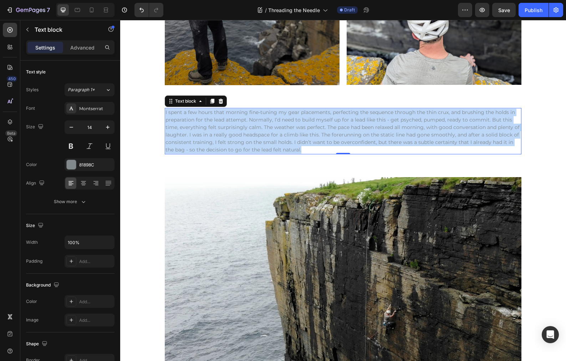 The image size is (566, 361). Describe the element at coordinates (533, 10) in the screenshot. I see `div: Publish` at that location.